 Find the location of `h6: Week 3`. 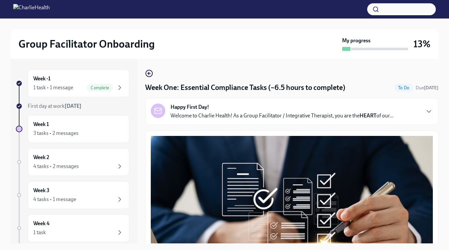

h6: Week 3 is located at coordinates (41, 190).